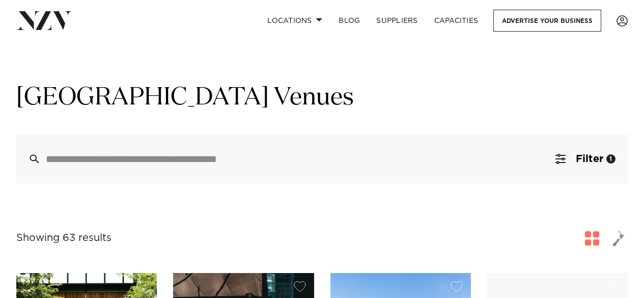 The image size is (644, 298). Describe the element at coordinates (44, 20) in the screenshot. I see `img: nzv-logo.png` at that location.